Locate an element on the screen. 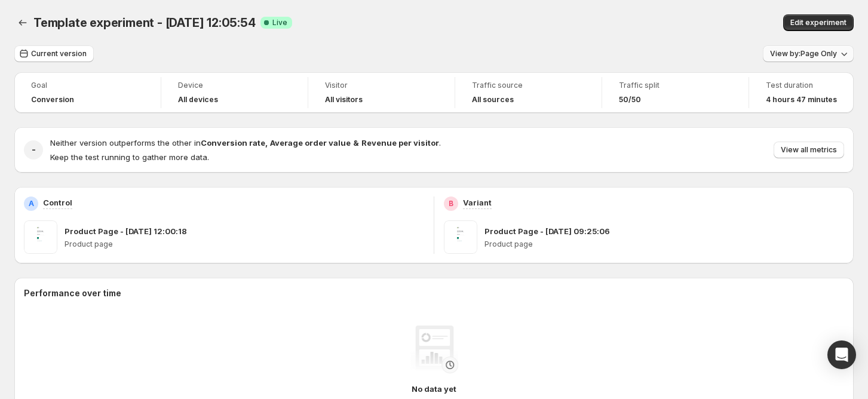 The image size is (868, 399). span: Goal is located at coordinates (88, 85).